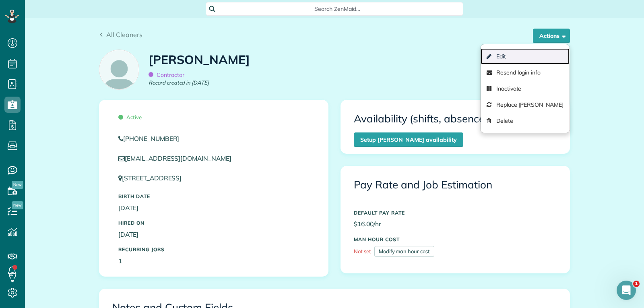 The width and height of the screenshot is (644, 308). I want to click on span: 1, so click(636, 284).